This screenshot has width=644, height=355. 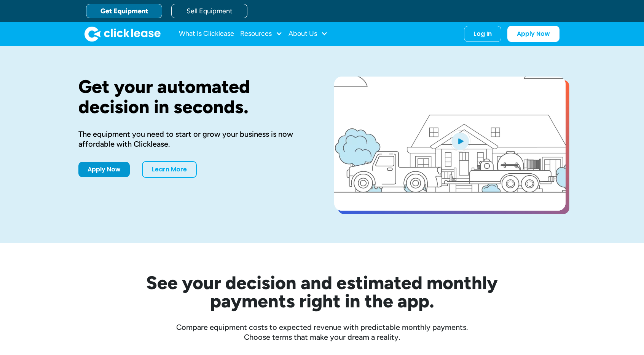 I want to click on h1: Get your automated decision in seconds., so click(x=194, y=97).